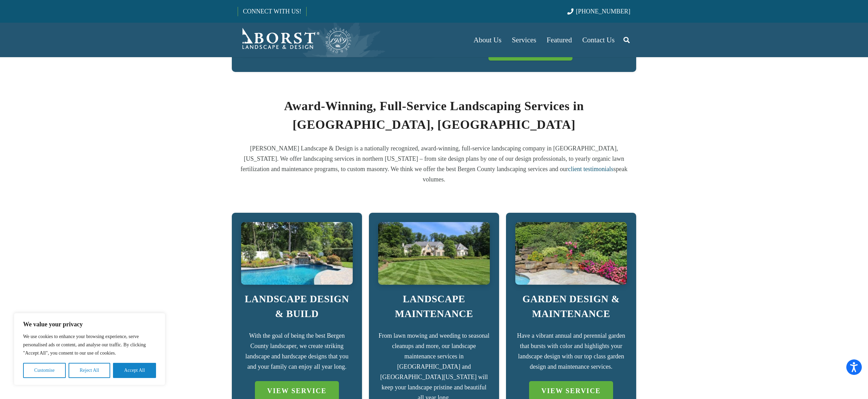  I want to click on span: About Us, so click(488, 40).